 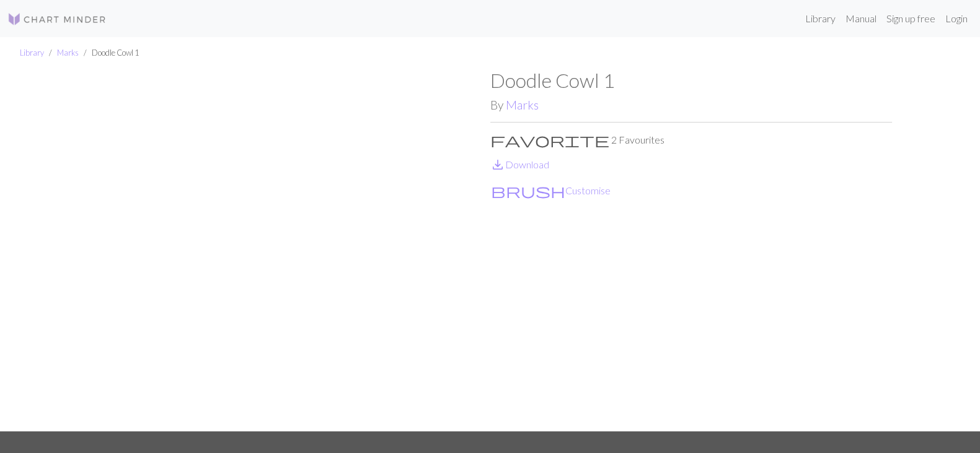 What do you see at coordinates (551, 190) in the screenshot?
I see `button: CustomiseCustomise` at bounding box center [551, 190].